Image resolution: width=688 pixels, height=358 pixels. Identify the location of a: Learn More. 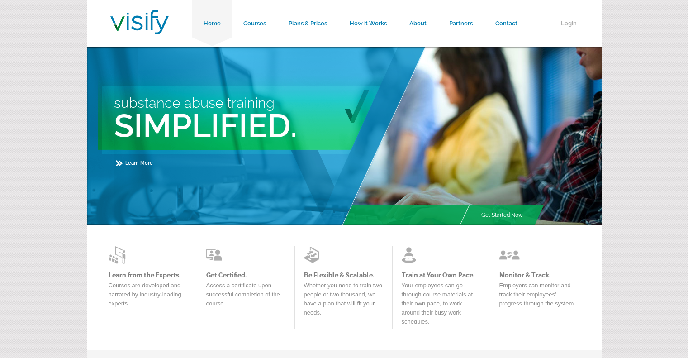
(134, 163).